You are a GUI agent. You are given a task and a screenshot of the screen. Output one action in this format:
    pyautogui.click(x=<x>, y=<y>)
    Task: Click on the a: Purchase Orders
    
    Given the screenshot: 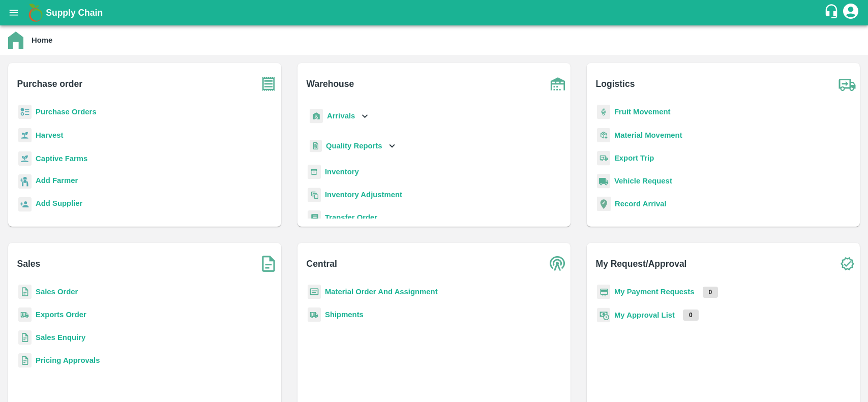 What is the action you would take?
    pyautogui.click(x=66, y=112)
    